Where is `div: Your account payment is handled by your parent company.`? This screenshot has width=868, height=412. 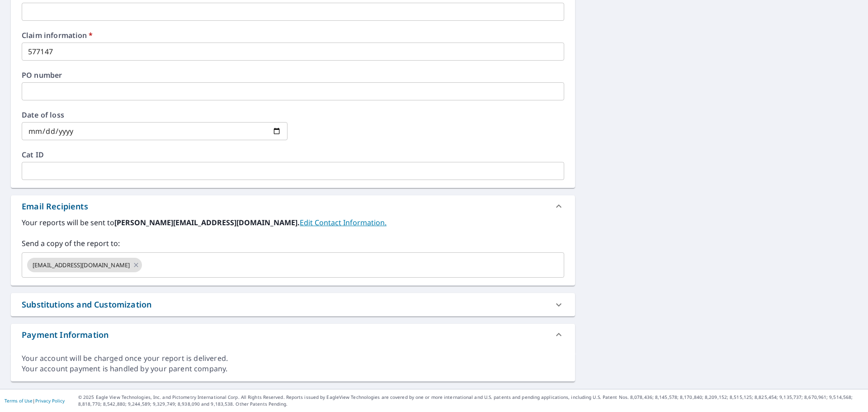 div: Your account payment is handled by your parent company. is located at coordinates (293, 368).